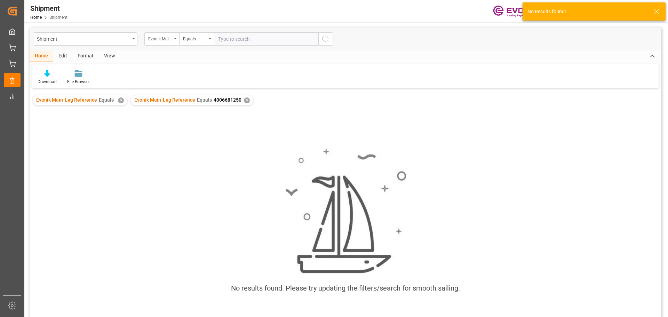 This screenshot has width=668, height=317. I want to click on button: search button, so click(326, 39).